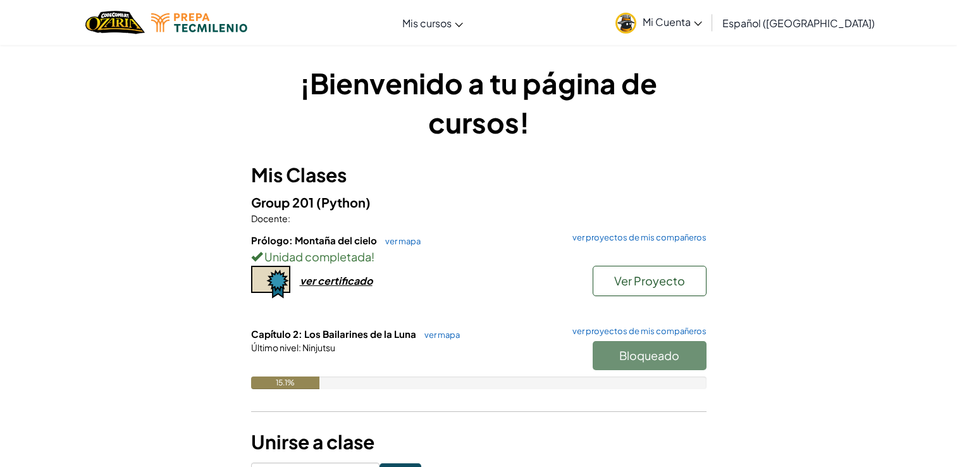 The height and width of the screenshot is (467, 957). What do you see at coordinates (115, 22) in the screenshot?
I see `img: Home` at bounding box center [115, 22].